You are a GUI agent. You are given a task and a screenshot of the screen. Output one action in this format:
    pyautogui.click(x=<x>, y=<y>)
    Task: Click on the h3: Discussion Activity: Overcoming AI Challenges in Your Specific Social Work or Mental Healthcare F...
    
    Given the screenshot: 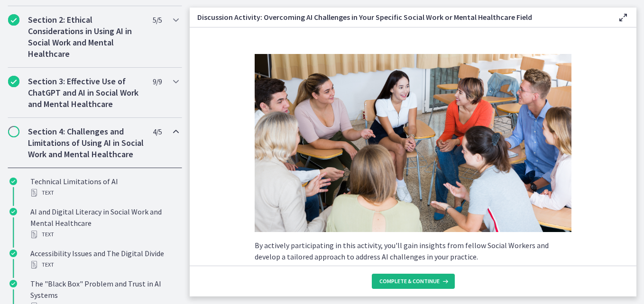 What is the action you would take?
    pyautogui.click(x=400, y=17)
    